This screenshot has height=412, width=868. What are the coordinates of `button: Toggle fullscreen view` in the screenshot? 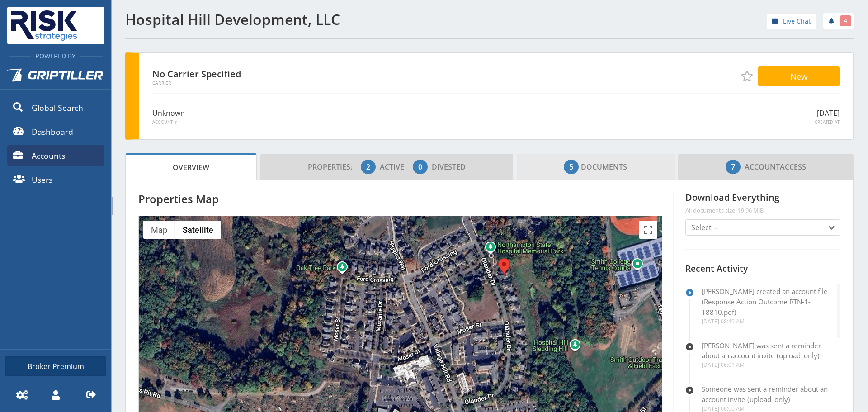 It's located at (649, 230).